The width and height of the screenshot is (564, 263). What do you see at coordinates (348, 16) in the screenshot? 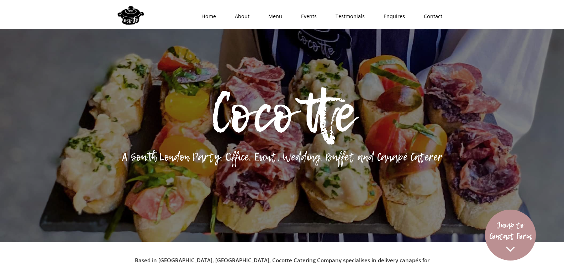
I see `a: Testmonials` at bounding box center [348, 16].